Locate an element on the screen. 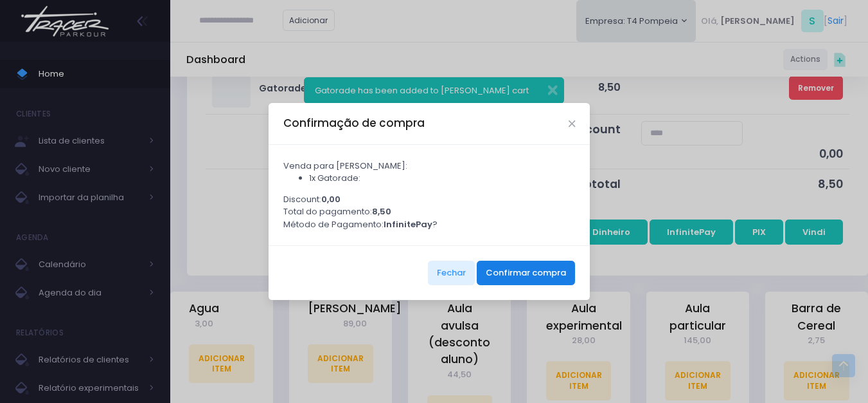 The height and width of the screenshot is (403, 868). strong: InfinitePay is located at coordinates (408, 224).